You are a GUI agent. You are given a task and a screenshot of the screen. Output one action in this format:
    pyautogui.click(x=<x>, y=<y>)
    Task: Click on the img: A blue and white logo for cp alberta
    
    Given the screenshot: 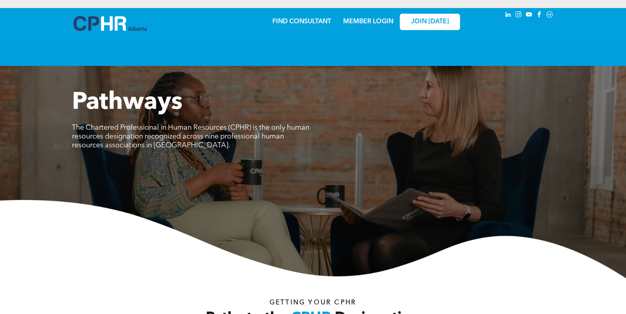 What is the action you would take?
    pyautogui.click(x=110, y=23)
    